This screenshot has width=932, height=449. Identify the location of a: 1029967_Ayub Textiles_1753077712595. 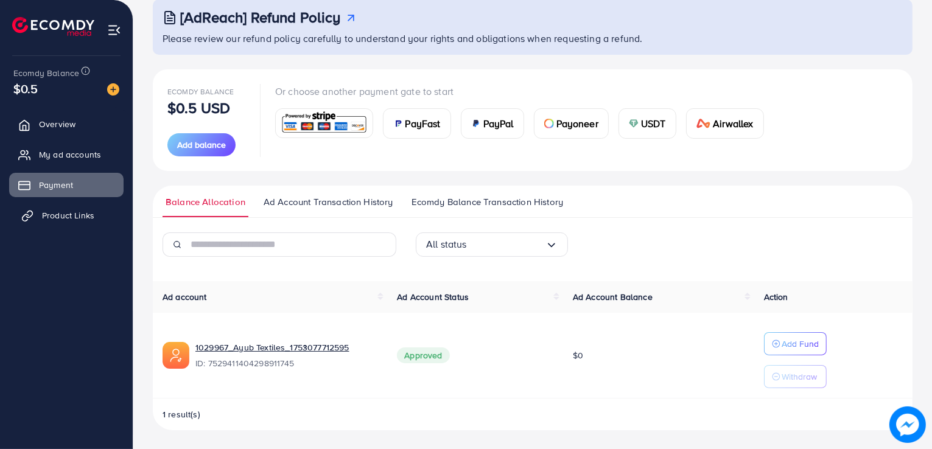
(272, 348).